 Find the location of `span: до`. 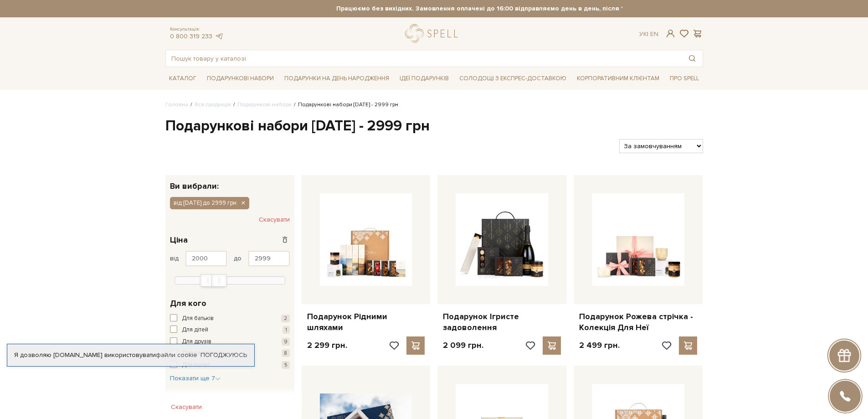

span: до is located at coordinates (237, 258).